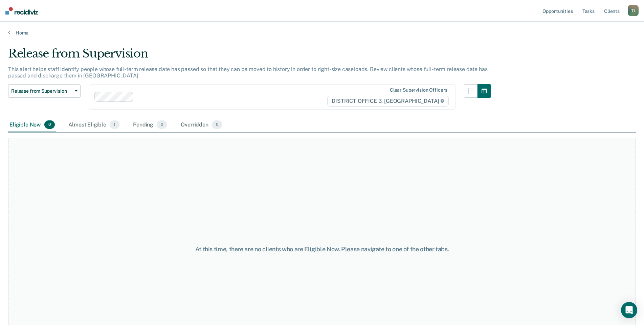  I want to click on div: Pending0, so click(150, 125).